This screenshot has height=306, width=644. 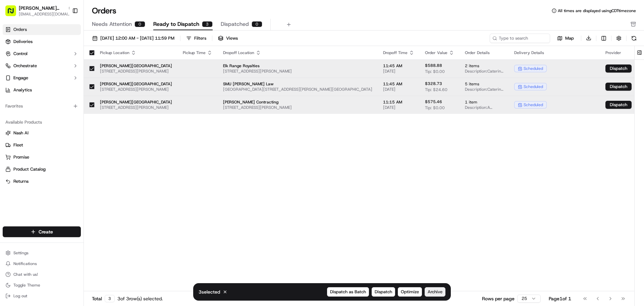 I want to click on span: Orders, so click(x=20, y=30).